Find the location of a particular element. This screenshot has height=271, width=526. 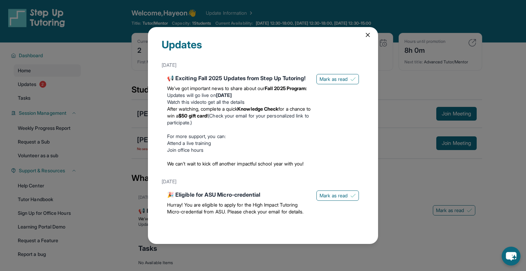

div: Updates is located at coordinates (263, 49).